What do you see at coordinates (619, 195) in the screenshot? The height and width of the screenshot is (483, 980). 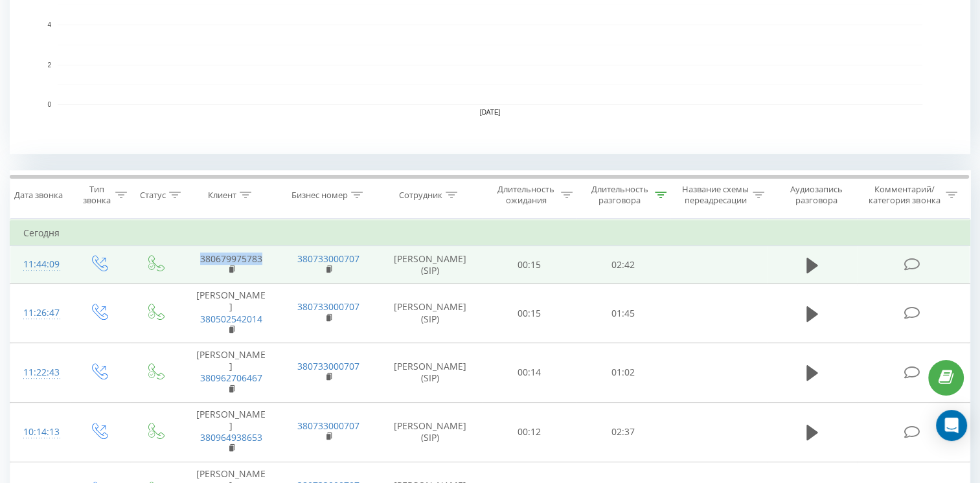 I see `div: Длительность разговора` at bounding box center [619, 195].